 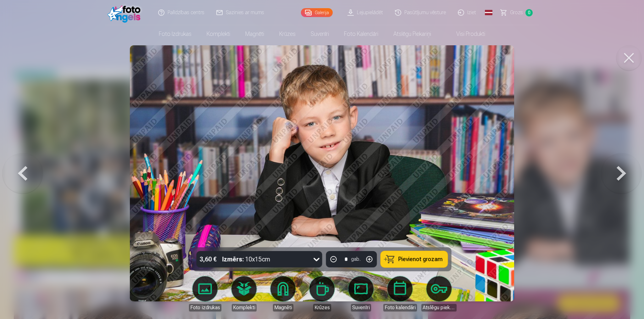 What do you see at coordinates (322, 308) in the screenshot?
I see `div: Krūzes` at bounding box center [322, 308].